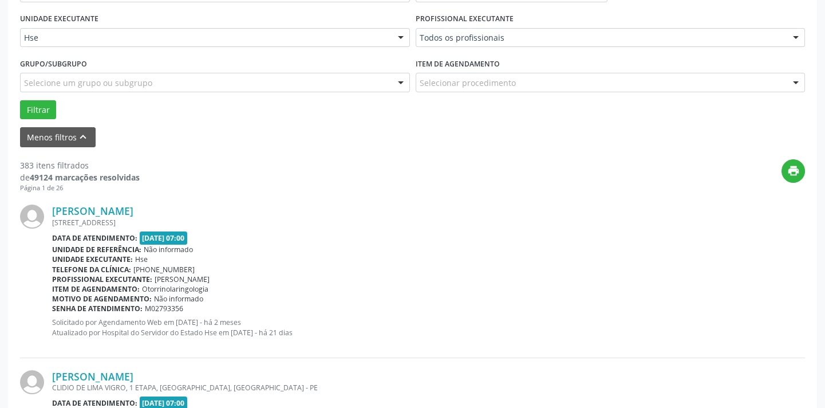 Image resolution: width=825 pixels, height=408 pixels. What do you see at coordinates (457, 64) in the screenshot?
I see `label: Item de agendamento` at bounding box center [457, 64].